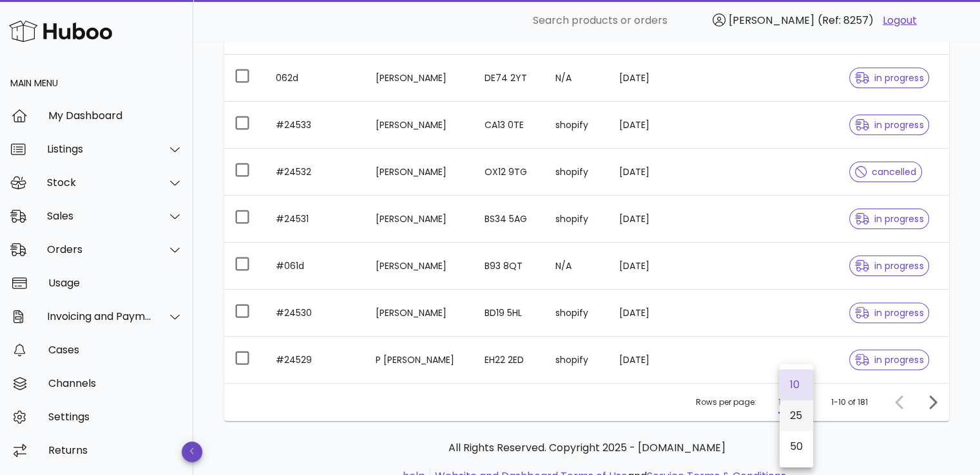 The width and height of the screenshot is (980, 475). What do you see at coordinates (315, 125) in the screenshot?
I see `td: #24533` at bounding box center [315, 125].